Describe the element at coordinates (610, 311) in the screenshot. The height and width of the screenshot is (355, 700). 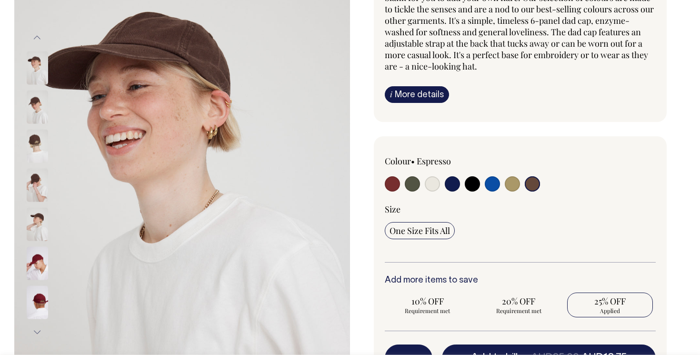
I see `span: Applied` at that location.